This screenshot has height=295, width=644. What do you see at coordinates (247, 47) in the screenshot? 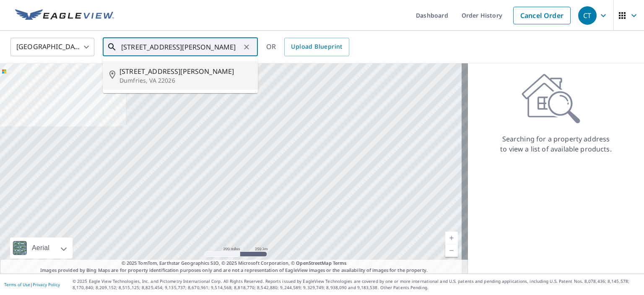
I see `button: Clear` at bounding box center [247, 47].